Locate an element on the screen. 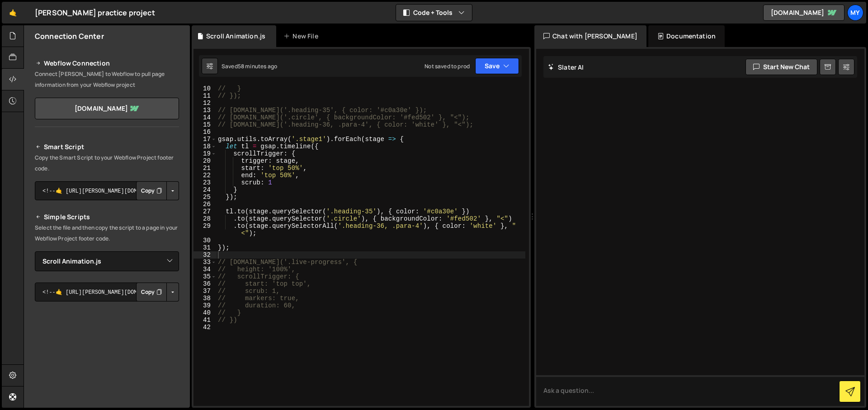 Image resolution: width=868 pixels, height=410 pixels. div: 11 is located at coordinates (205, 96).